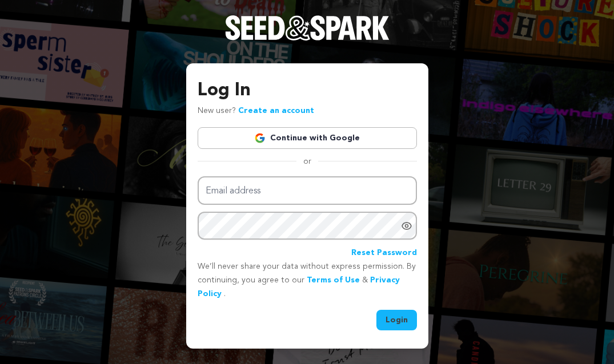 The height and width of the screenshot is (364, 614). What do you see at coordinates (307, 280) in the screenshot?
I see `p: We’ll never share your data without express permission. By continuing, you agree to our & .` at bounding box center [307, 280].